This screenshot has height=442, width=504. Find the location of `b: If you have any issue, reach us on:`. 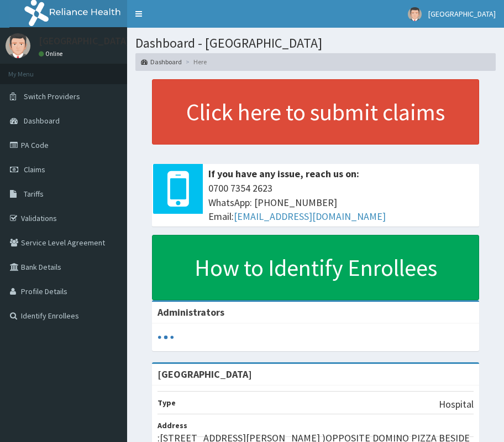

b: If you have any issue, reach us on: is located at coordinates (284, 173).